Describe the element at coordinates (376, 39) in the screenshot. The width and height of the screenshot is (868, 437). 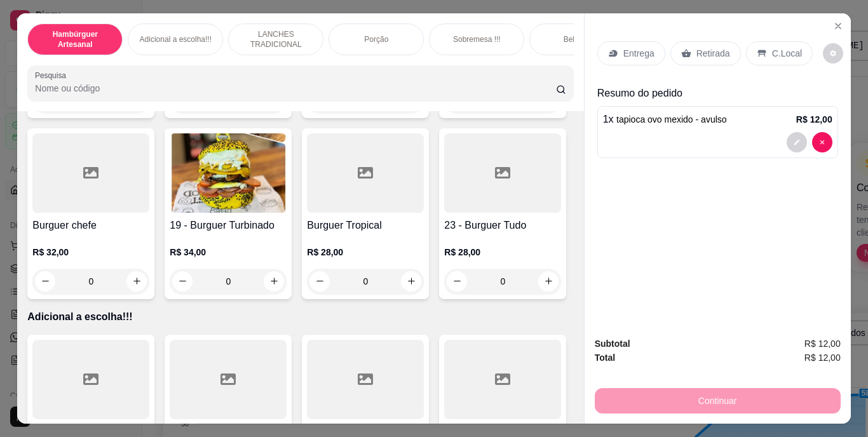
I see `p: Porção` at that location.